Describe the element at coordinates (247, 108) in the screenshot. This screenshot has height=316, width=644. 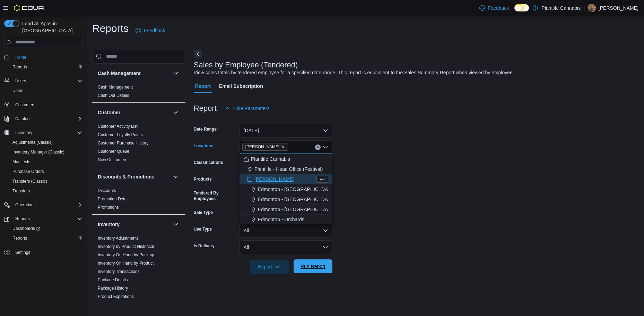
I see `button: Hide Parameters` at that location.